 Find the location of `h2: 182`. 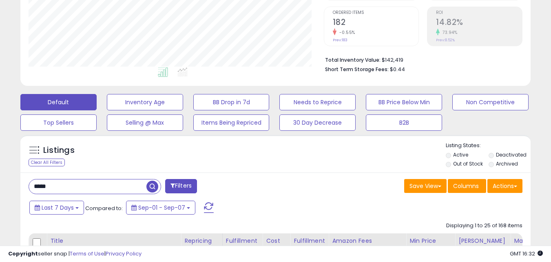

h2: 182 is located at coordinates (376, 23).